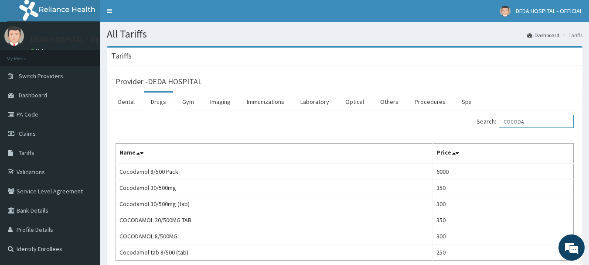  What do you see at coordinates (159, 82) in the screenshot?
I see `h3: Provider - DEDA HOSPITAL` at bounding box center [159, 82].